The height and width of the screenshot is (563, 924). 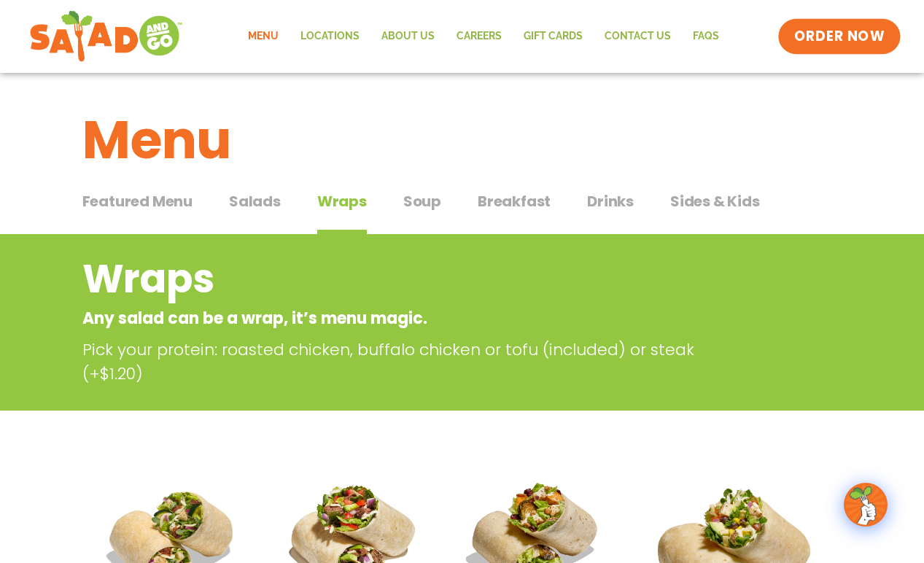 I want to click on h1: Menu, so click(x=462, y=140).